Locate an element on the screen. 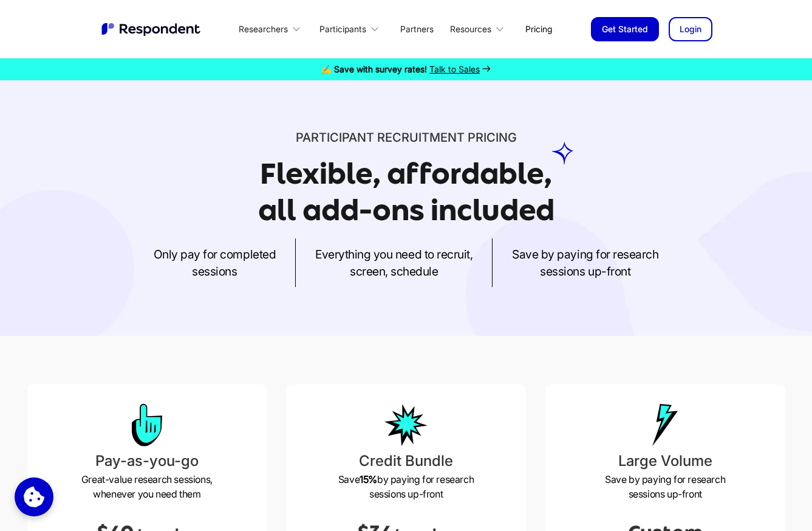 Image resolution: width=812 pixels, height=531 pixels. a: Get Started is located at coordinates (626, 29).